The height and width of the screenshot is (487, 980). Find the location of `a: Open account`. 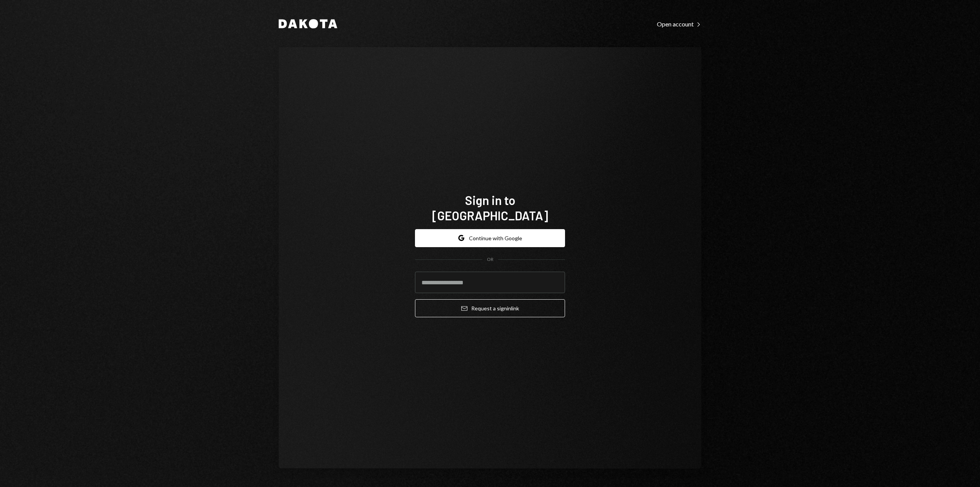

a: Open account is located at coordinates (679, 23).